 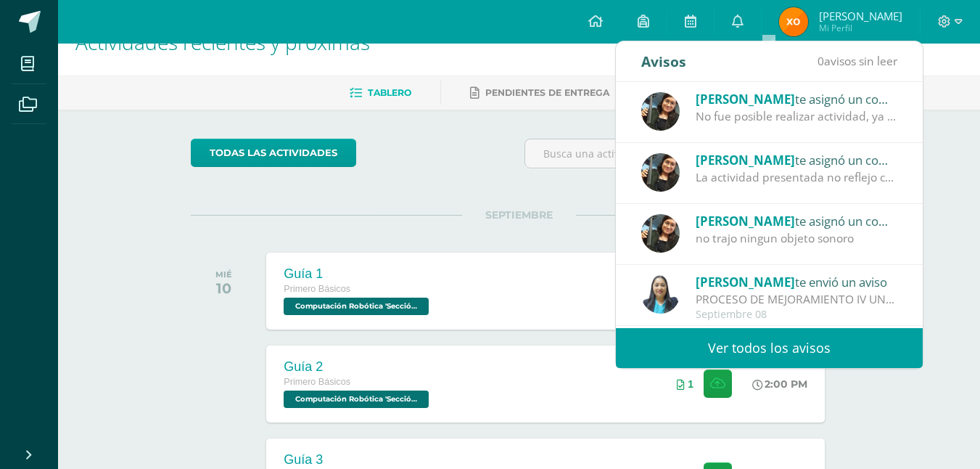 I want to click on span: Mi Perfil, so click(x=860, y=28).